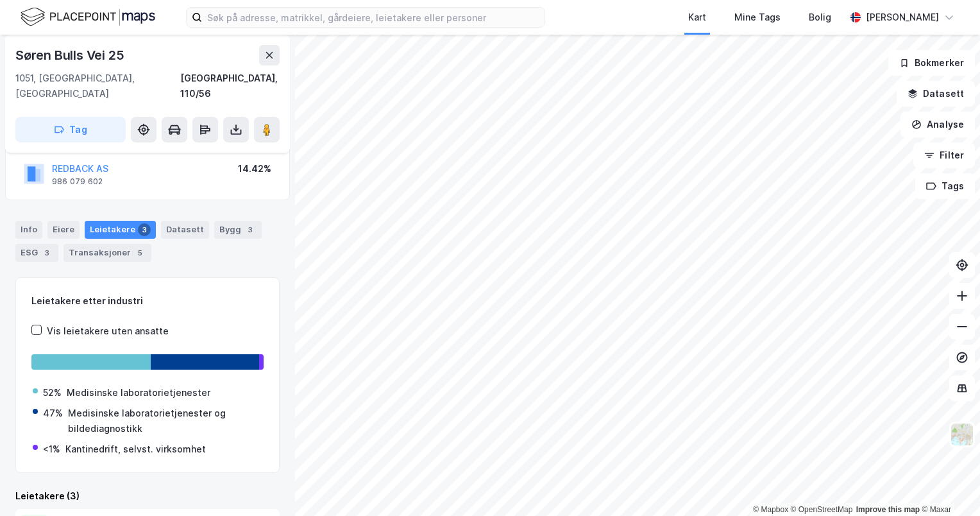 The image size is (980, 516). I want to click on img: logo.f888ab2527a4732fd821a326f86c7f29.svg, so click(88, 17).